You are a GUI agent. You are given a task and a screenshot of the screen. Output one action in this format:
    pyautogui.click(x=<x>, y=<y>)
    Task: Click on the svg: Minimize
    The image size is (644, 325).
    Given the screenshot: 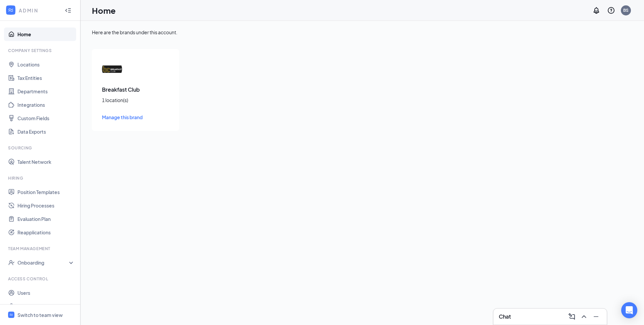 What is the action you would take?
    pyautogui.click(x=596, y=316)
    